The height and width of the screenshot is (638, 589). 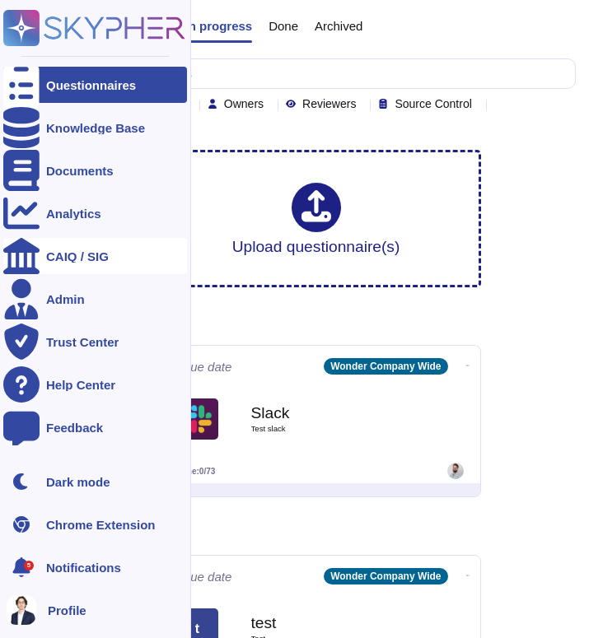 I want to click on div: Trust Center, so click(x=82, y=342).